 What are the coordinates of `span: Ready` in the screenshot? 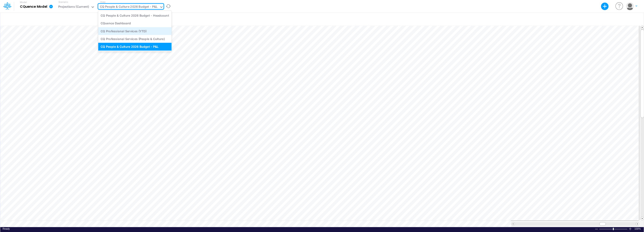 It's located at (6, 229).